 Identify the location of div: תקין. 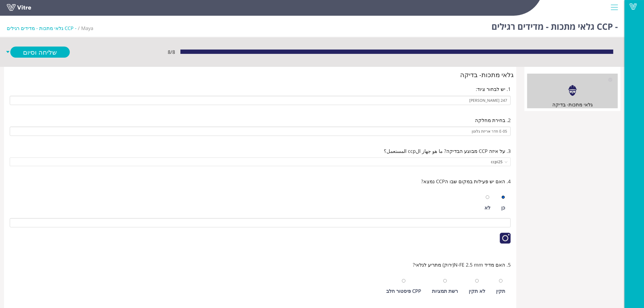
(501, 291).